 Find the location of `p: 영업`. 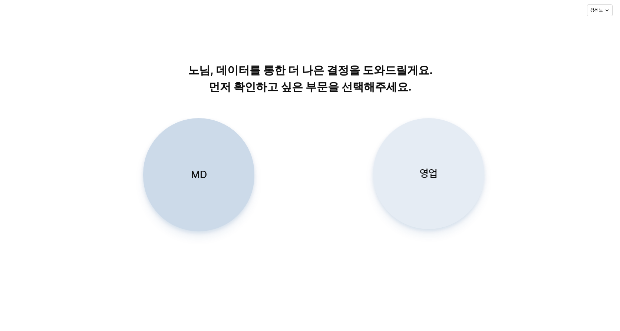

p: 영업 is located at coordinates (428, 173).